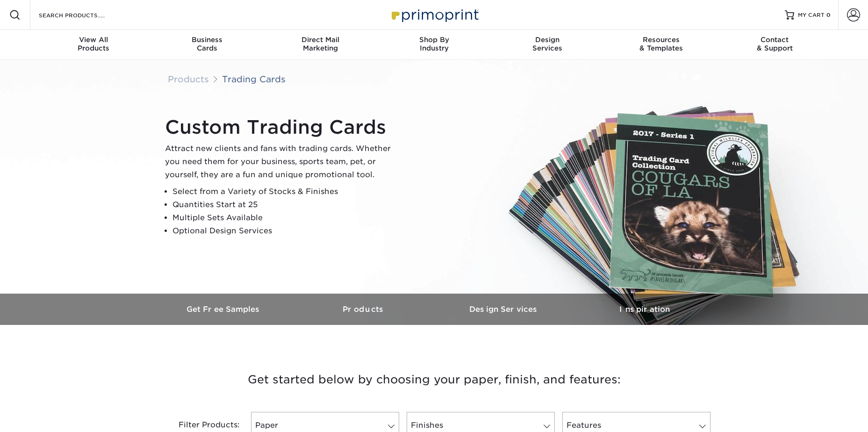 Image resolution: width=868 pixels, height=432 pixels. I want to click on div: & Support, so click(774, 44).